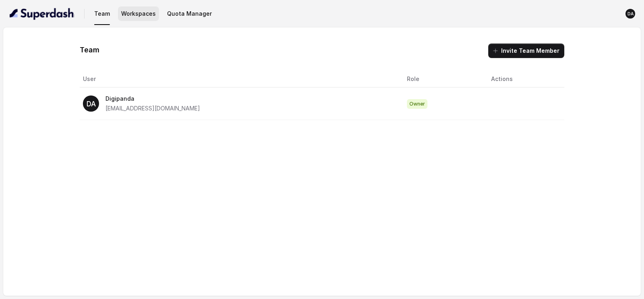 Image resolution: width=644 pixels, height=299 pixels. Describe the element at coordinates (102, 13) in the screenshot. I see `button: Team` at that location.